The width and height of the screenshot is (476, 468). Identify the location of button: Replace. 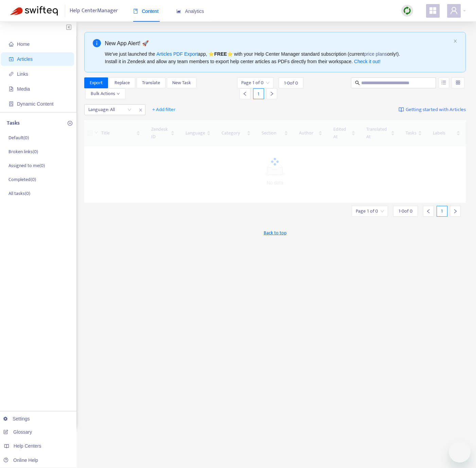
(122, 83).